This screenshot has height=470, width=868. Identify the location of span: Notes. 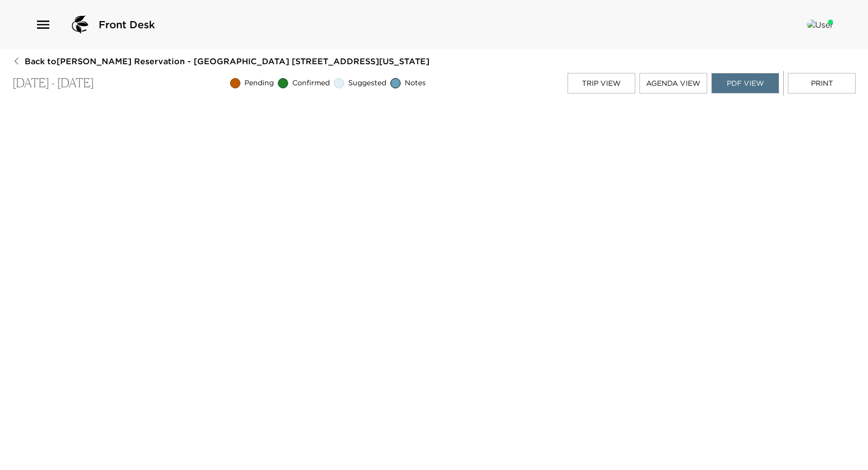
(415, 83).